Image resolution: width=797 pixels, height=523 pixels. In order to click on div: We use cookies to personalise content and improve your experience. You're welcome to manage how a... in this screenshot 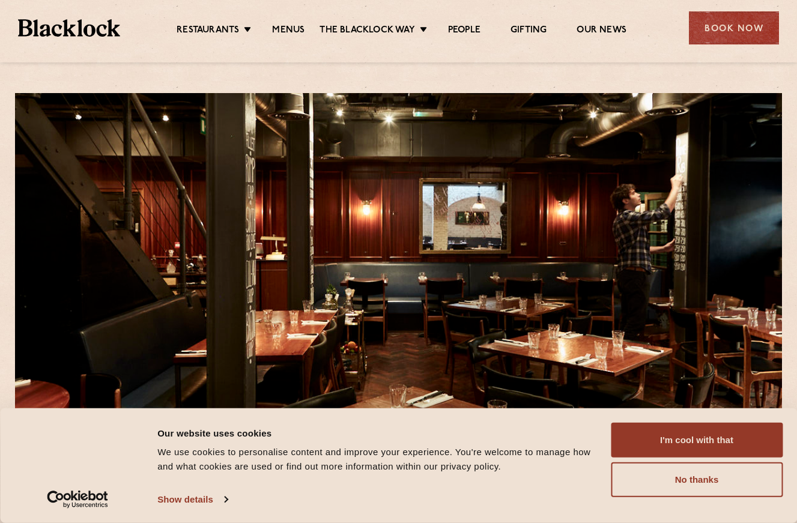, I will do `click(377, 460)`.